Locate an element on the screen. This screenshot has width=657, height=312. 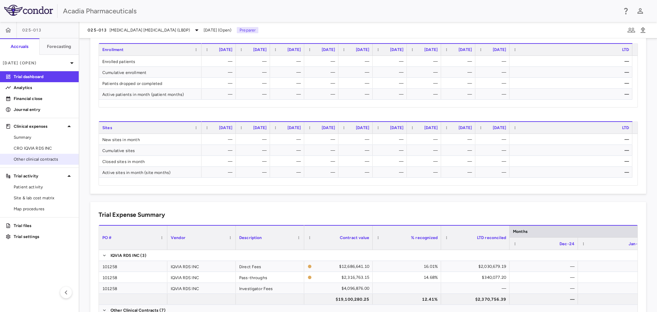
div: $4,096,876.00 is located at coordinates (340, 288).